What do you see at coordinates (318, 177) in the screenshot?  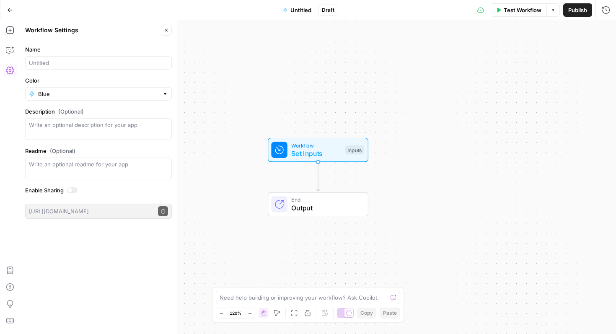 I see `g: Edge from start to end` at bounding box center [318, 177].